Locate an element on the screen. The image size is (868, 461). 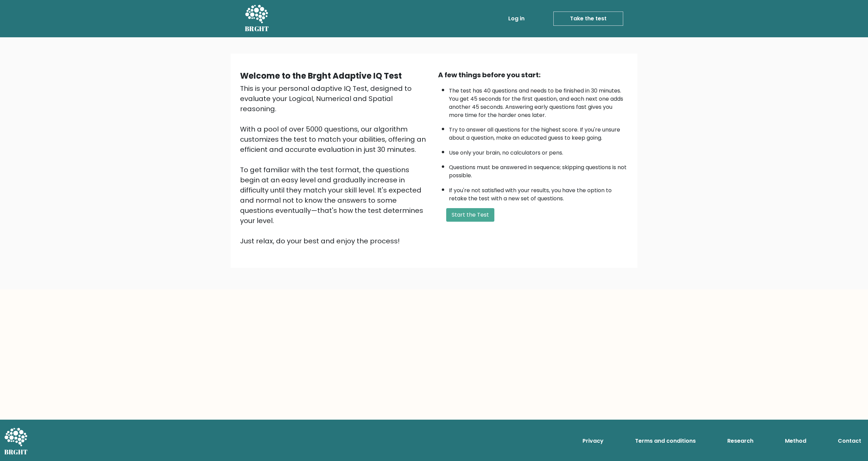
a: Research is located at coordinates (740, 441).